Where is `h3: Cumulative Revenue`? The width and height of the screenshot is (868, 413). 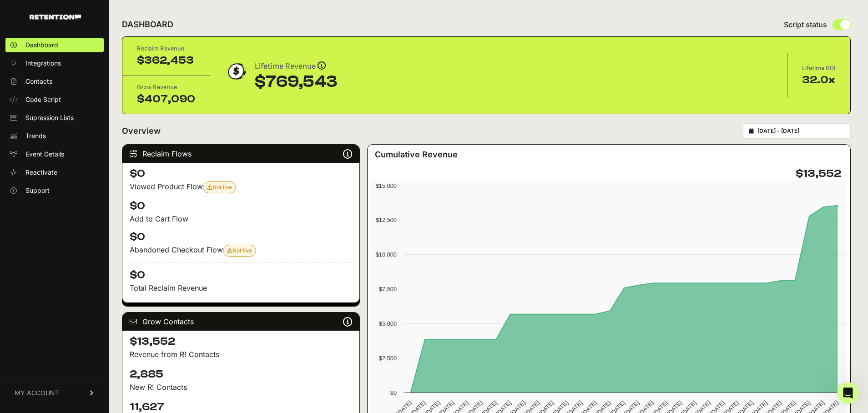 h3: Cumulative Revenue is located at coordinates (416, 155).